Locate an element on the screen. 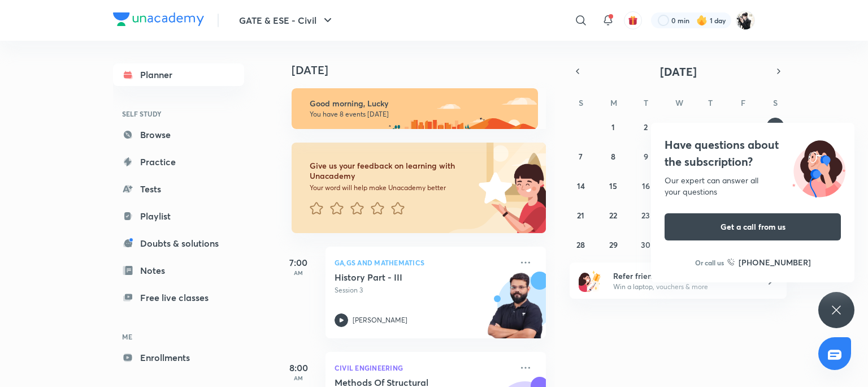  a: Doubts & solutions is located at coordinates (178, 243).